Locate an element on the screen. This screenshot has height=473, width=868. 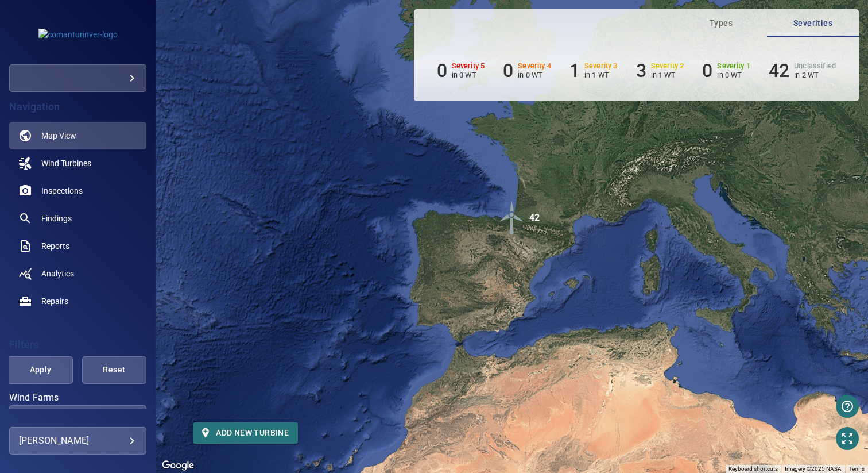
a: Terms (opens in new tab) is located at coordinates (857, 468).